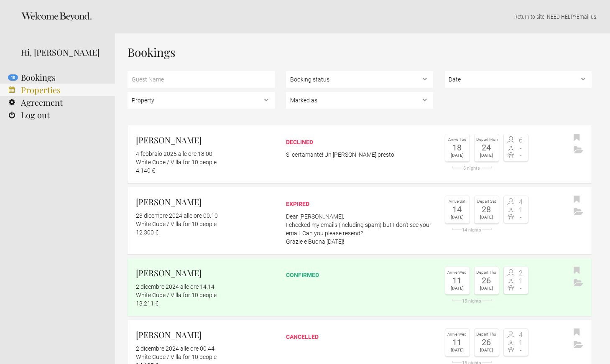 The width and height of the screenshot is (610, 364). Describe the element at coordinates (472, 230) in the screenshot. I see `div: 14 nights` at that location.